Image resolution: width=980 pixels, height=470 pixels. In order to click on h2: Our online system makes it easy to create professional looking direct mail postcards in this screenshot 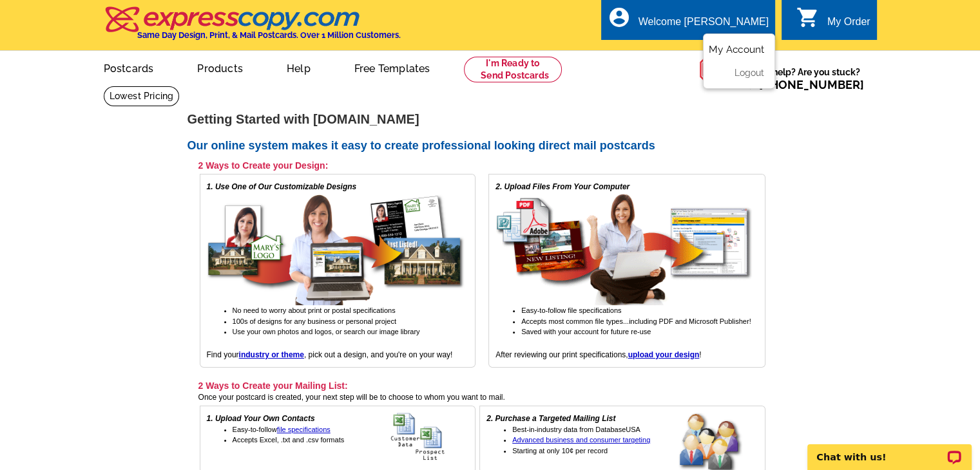, I will do `click(490, 146)`.